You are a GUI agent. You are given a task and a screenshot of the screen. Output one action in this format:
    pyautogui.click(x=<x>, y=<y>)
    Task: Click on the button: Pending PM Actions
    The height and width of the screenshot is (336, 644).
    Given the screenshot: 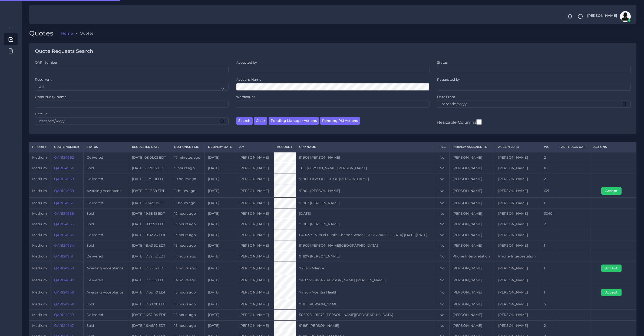 What is the action you would take?
    pyautogui.click(x=340, y=121)
    